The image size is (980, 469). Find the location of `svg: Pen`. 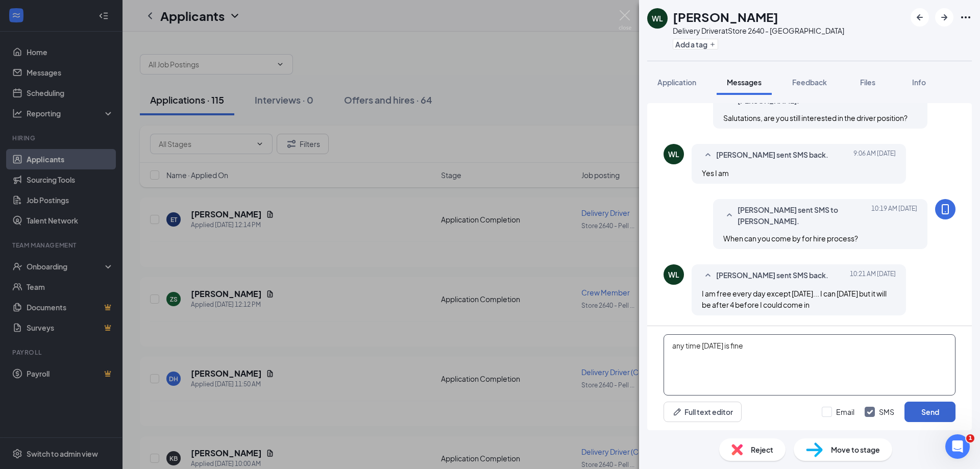

svg: Pen is located at coordinates (678, 412).